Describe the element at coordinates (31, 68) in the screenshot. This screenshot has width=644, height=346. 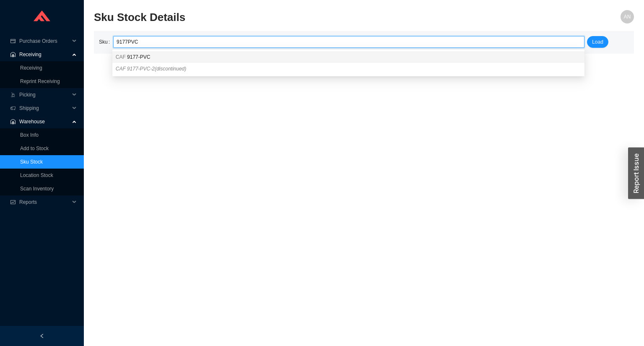
I see `a: Receiving` at that location.